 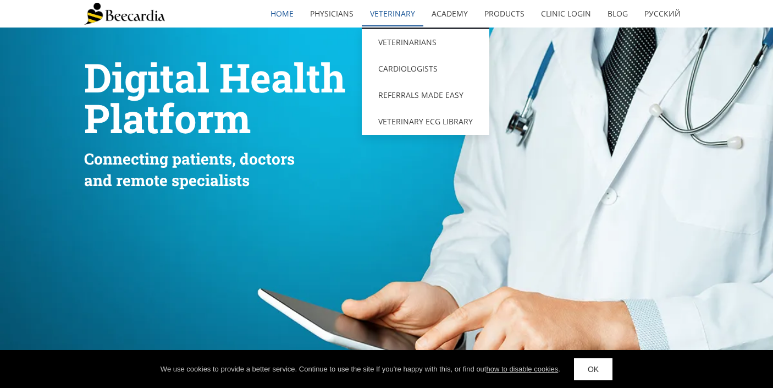 I want to click on a: Academy, so click(x=450, y=14).